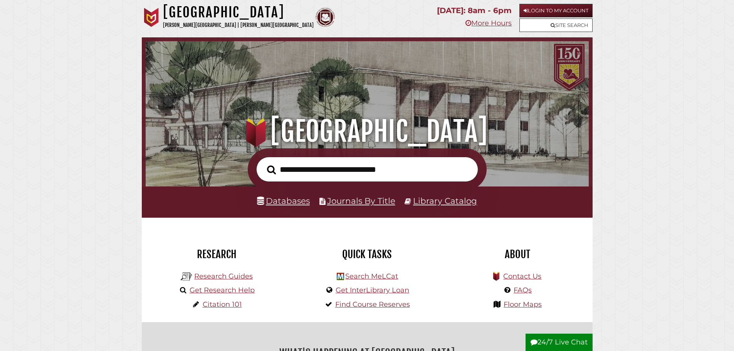  Describe the element at coordinates (445, 201) in the screenshot. I see `a: Library Catalog` at that location.